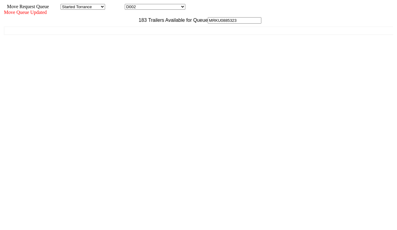  Describe the element at coordinates (26, 6) in the screenshot. I see `span: Move Request Queue` at that location.